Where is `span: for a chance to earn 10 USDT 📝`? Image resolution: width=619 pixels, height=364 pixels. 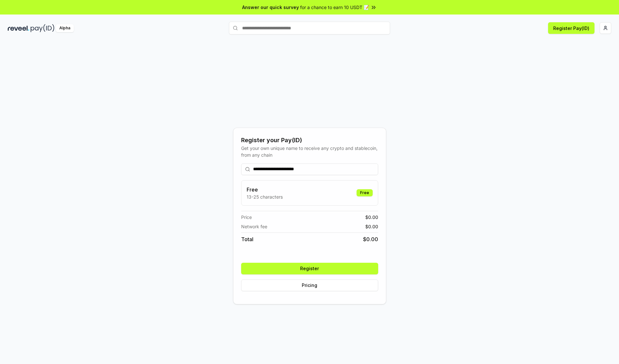 span: for a chance to earn 10 USDT 📝 is located at coordinates (335, 7).